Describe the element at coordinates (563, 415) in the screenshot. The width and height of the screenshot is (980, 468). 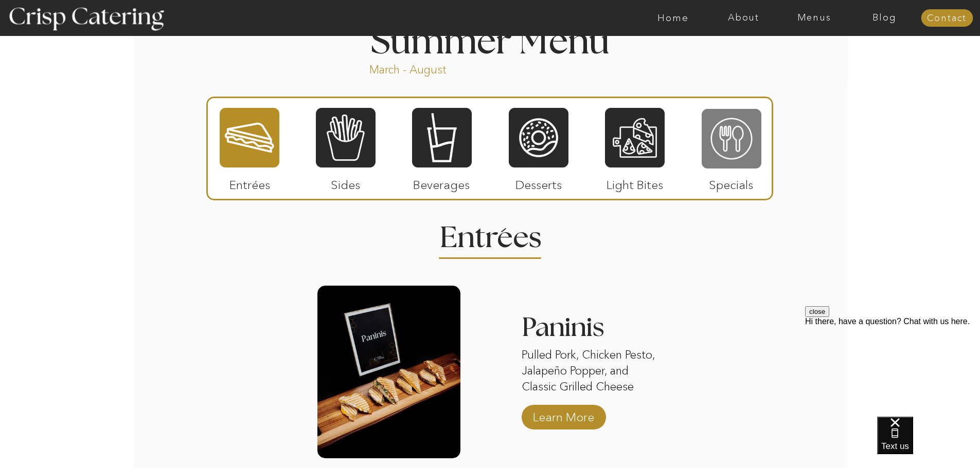
I see `a: Learn More` at that location.